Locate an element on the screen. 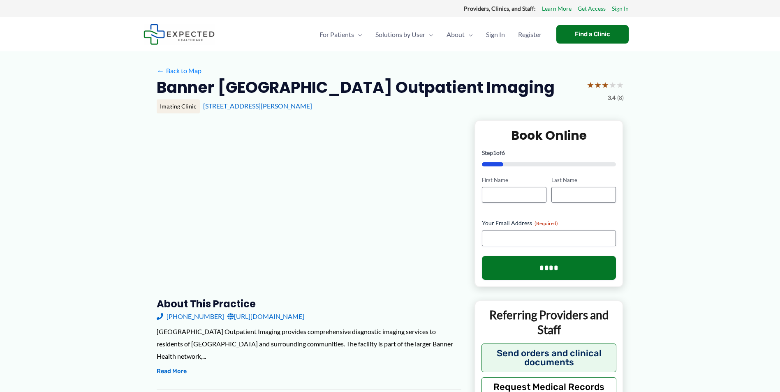 The image size is (780, 392). div: Imaging Clinic is located at coordinates (178, 107).